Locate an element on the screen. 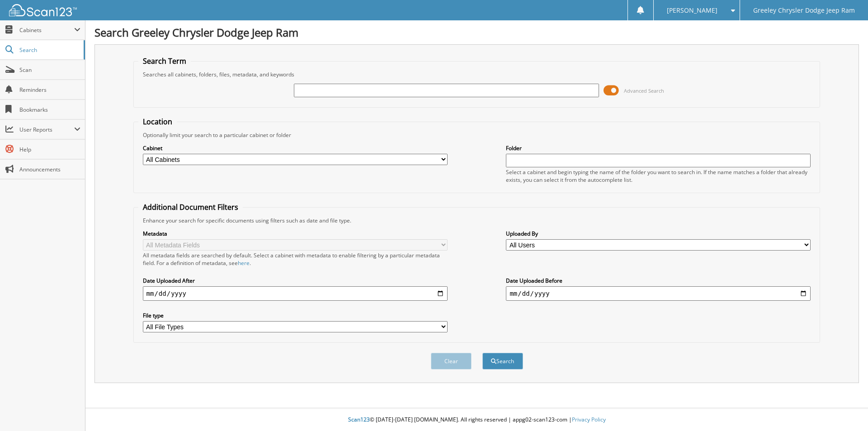 This screenshot has width=868, height=431. div: Optionally limit your search to a particular cabinet or folder is located at coordinates (477, 135).